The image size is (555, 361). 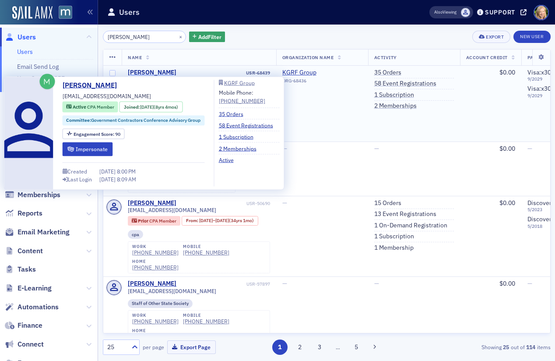 I want to click on span: Prior, so click(x=144, y=221).